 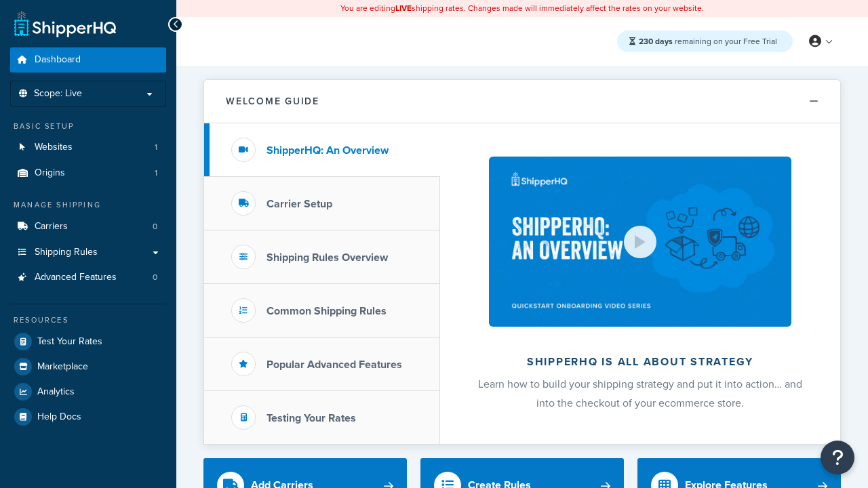 I want to click on a: Help Docs, so click(x=88, y=417).